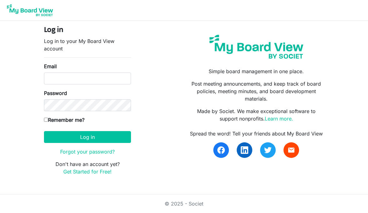  What do you see at coordinates (256, 115) in the screenshot?
I see `p: Made by Societ. We make exceptional software to support nonprofits.` at bounding box center [256, 115].